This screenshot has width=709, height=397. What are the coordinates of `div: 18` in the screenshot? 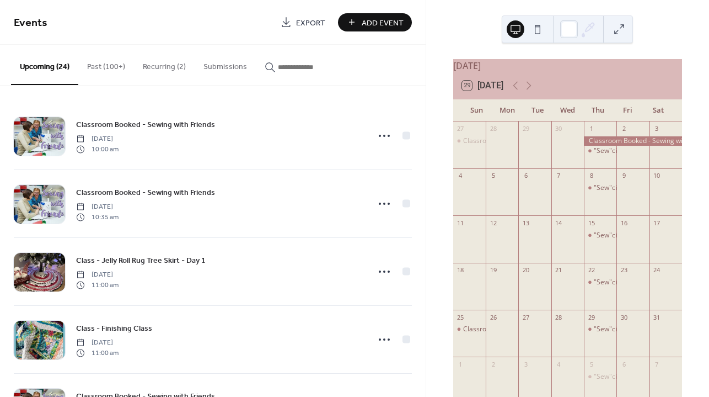 It's located at (461, 270).